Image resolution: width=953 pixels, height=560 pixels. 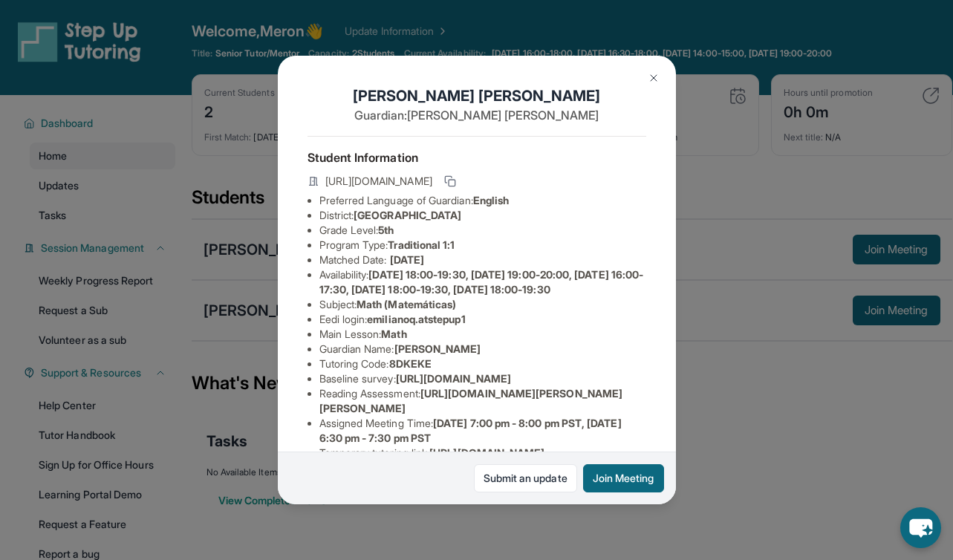 I want to click on li: Main Lesson :, so click(x=483, y=334).